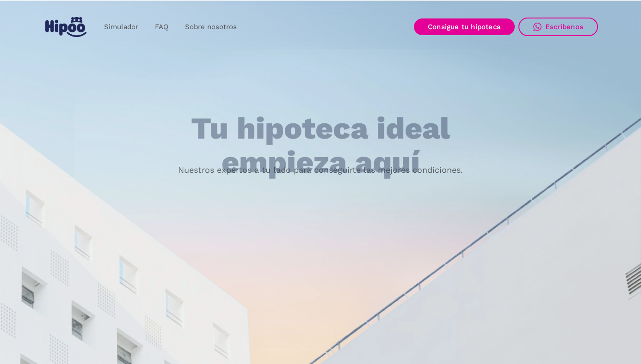  I want to click on a: FAQ, so click(161, 27).